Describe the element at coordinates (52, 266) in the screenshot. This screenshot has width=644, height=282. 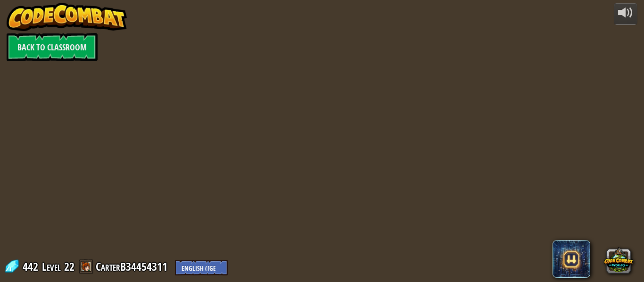
I see `span: Level` at that location.